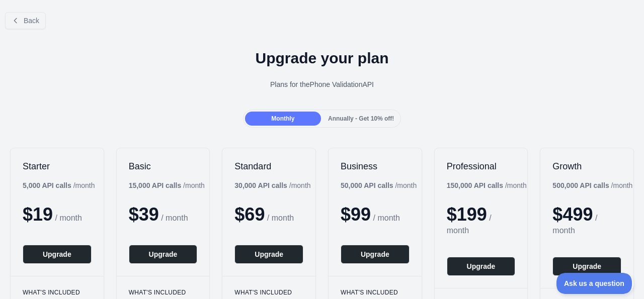 This screenshot has width=644, height=299. Describe the element at coordinates (367, 186) in the screenshot. I see `b: 50,000 API calls` at that location.